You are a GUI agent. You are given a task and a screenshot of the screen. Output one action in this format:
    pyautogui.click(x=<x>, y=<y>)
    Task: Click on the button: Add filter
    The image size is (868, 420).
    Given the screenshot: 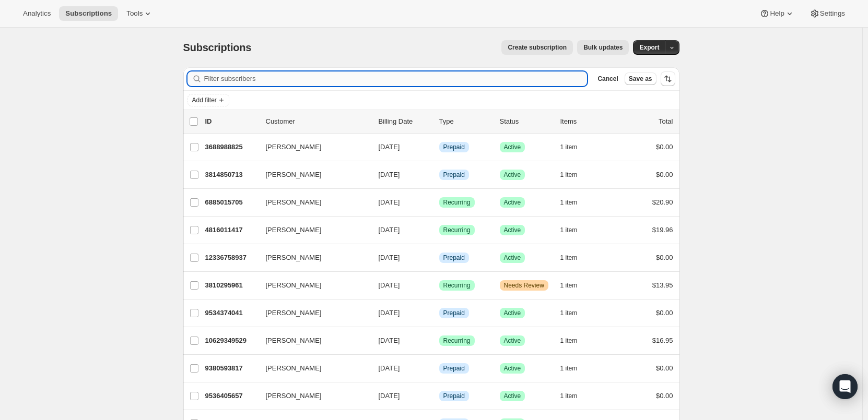 What is the action you would take?
    pyautogui.click(x=208, y=100)
    